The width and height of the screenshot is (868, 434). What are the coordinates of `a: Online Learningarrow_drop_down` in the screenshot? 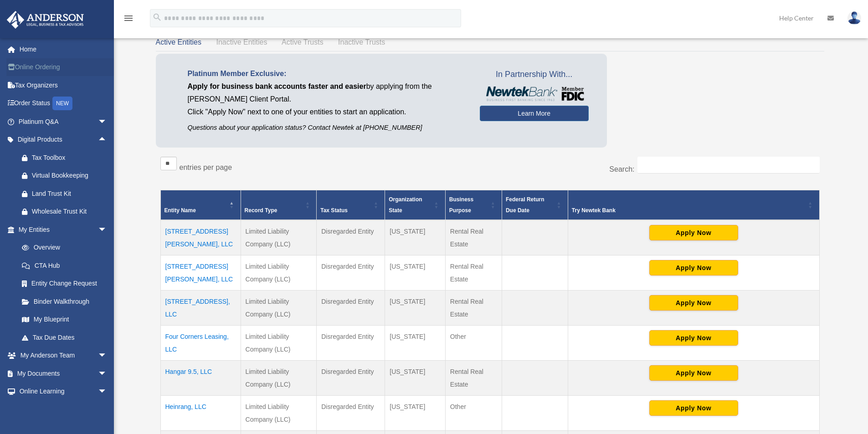 It's located at (63, 392).